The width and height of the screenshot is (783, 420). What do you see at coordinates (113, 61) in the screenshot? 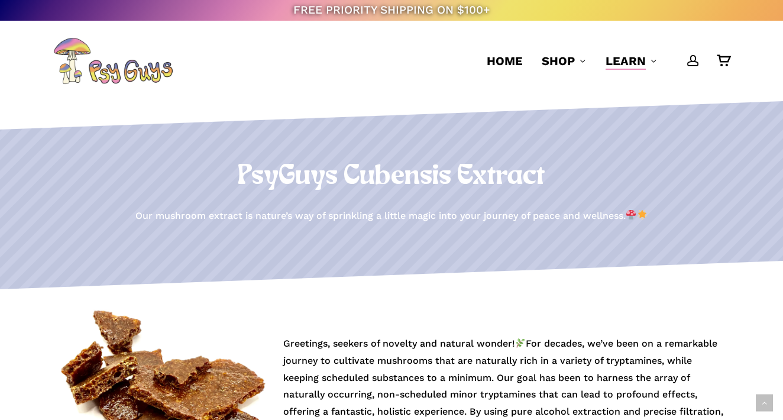
I see `img: PsyGuys` at bounding box center [113, 61].